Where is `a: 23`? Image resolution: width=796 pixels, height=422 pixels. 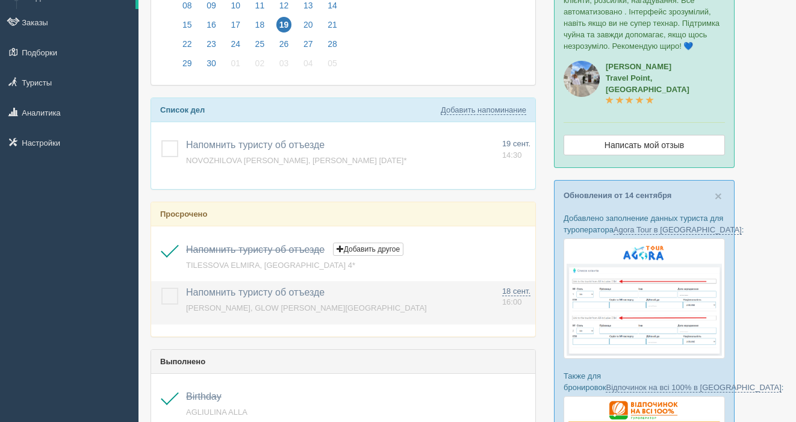
a: 23 is located at coordinates (211, 47).